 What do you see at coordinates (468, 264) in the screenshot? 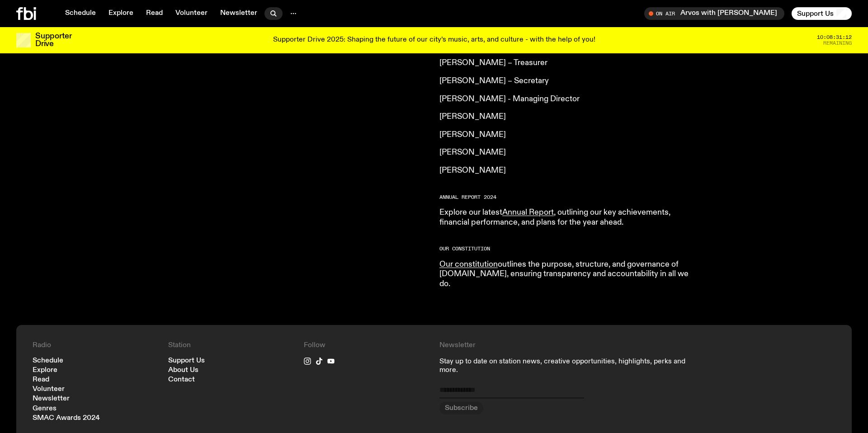
I see `a: Our constitution` at bounding box center [468, 264].